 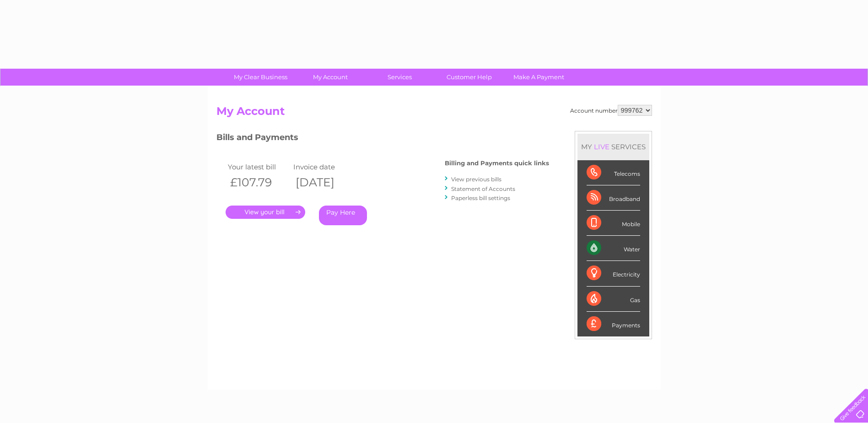 What do you see at coordinates (259, 182) in the screenshot?
I see `th: £107.79` at bounding box center [259, 182].